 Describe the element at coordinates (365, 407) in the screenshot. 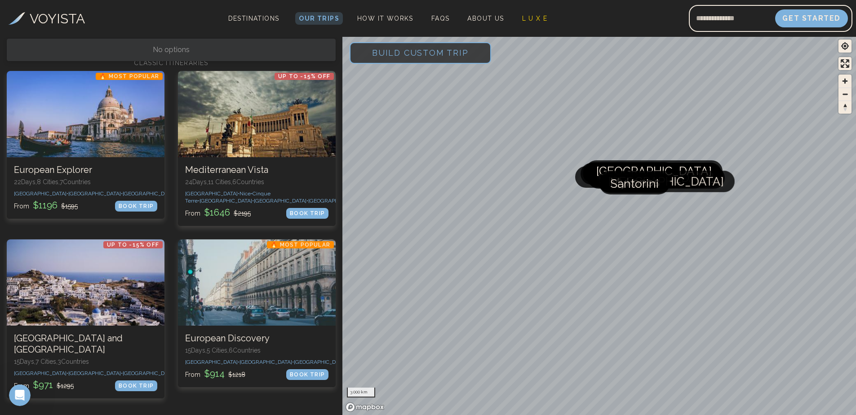

I see `a: Mapbox homepage` at that location.